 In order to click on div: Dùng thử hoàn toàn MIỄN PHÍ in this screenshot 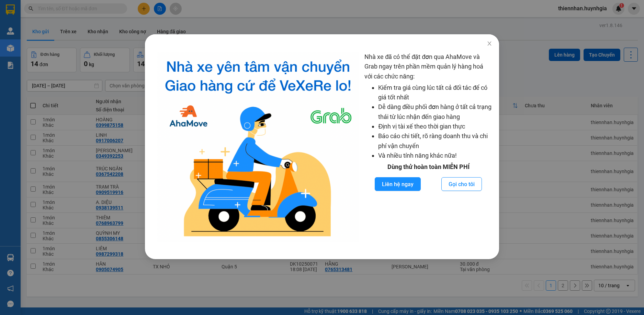, I will do `click(428, 167)`.